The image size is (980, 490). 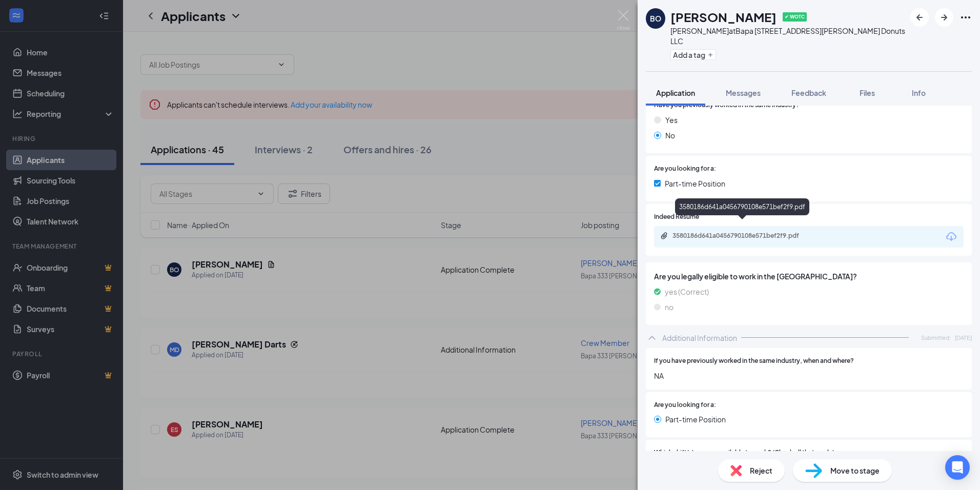 I want to click on span: No, so click(x=670, y=135).